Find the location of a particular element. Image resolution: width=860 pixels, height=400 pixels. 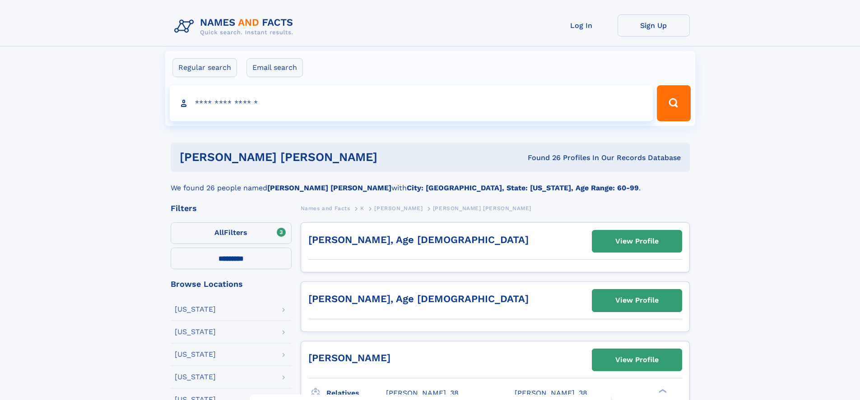

div: Found 26 Profiles In Our Records Database is located at coordinates (566, 158).